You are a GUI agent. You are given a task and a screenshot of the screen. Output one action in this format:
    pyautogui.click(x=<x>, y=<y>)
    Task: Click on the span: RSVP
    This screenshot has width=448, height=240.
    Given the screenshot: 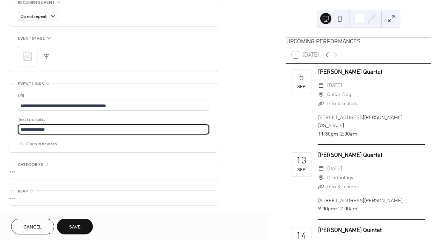 What is the action you would take?
    pyautogui.click(x=23, y=191)
    